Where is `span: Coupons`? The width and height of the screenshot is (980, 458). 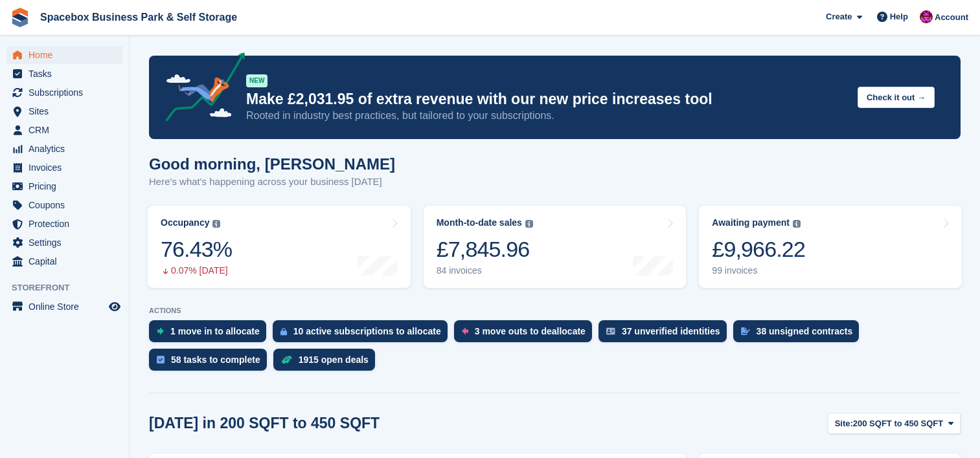
span: Coupons is located at coordinates (67, 205).